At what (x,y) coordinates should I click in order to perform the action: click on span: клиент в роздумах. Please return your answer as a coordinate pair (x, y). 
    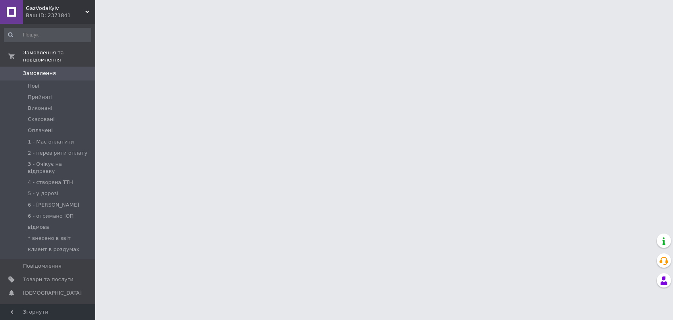
    Looking at the image, I should click on (54, 250).